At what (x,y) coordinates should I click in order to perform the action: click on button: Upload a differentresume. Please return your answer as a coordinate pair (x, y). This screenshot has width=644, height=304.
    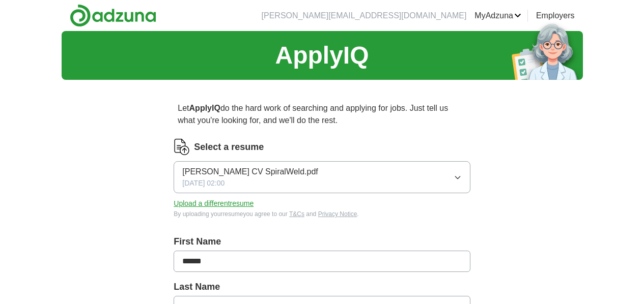
    Looking at the image, I should click on (213, 203).